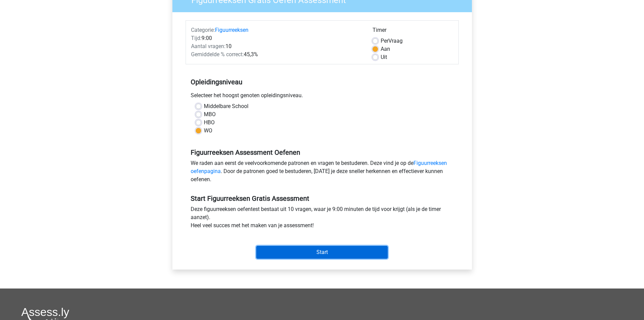  What do you see at coordinates (277, 38) in the screenshot?
I see `div: 9:00` at bounding box center [277, 38].